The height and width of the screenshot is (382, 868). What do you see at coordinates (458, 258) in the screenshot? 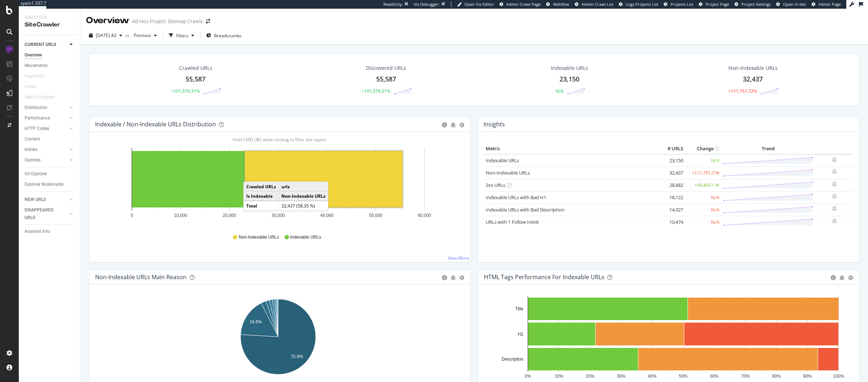
I see `a: View More` at bounding box center [458, 258].